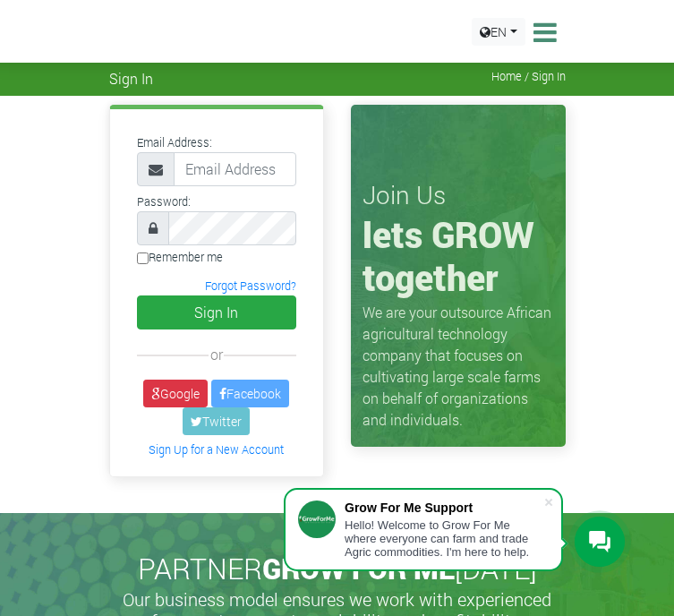 The height and width of the screenshot is (616, 674). Describe the element at coordinates (529, 76) in the screenshot. I see `span: Home / Sign In` at that location.